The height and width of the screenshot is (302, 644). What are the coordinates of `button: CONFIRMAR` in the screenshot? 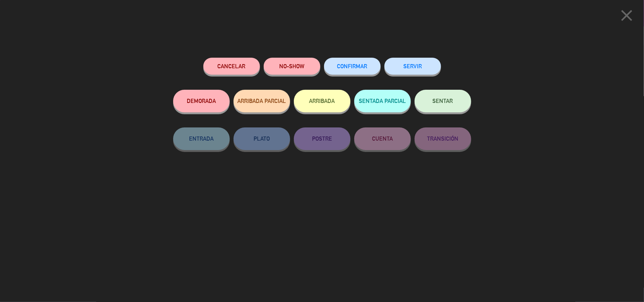 It's located at (352, 66).